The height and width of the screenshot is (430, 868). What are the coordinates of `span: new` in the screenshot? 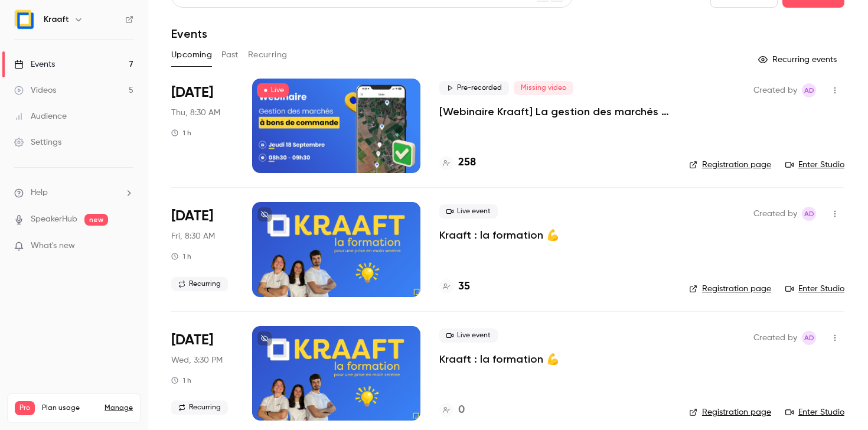 It's located at (96, 220).